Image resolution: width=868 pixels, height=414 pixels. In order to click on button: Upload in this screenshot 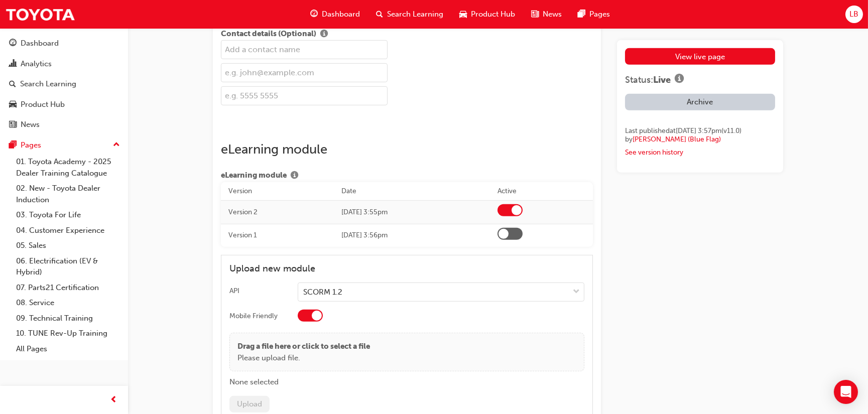, I will do `click(250, 404)`.